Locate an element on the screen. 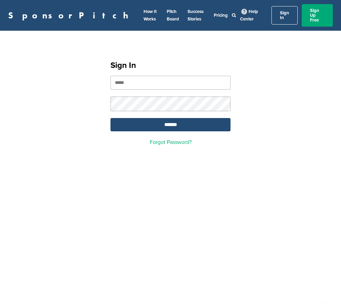 The image size is (341, 307). a: Pricing is located at coordinates (221, 15).